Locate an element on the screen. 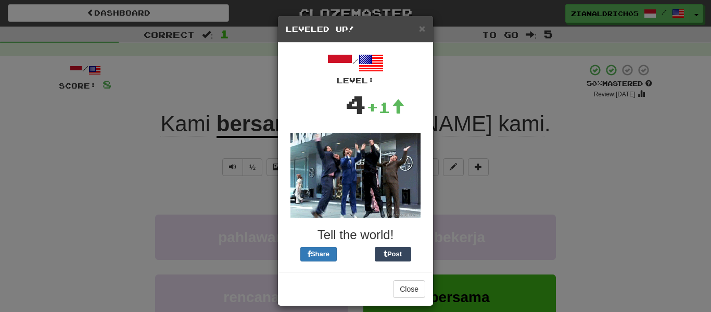 This screenshot has width=711, height=312. button: Share is located at coordinates (318, 254).